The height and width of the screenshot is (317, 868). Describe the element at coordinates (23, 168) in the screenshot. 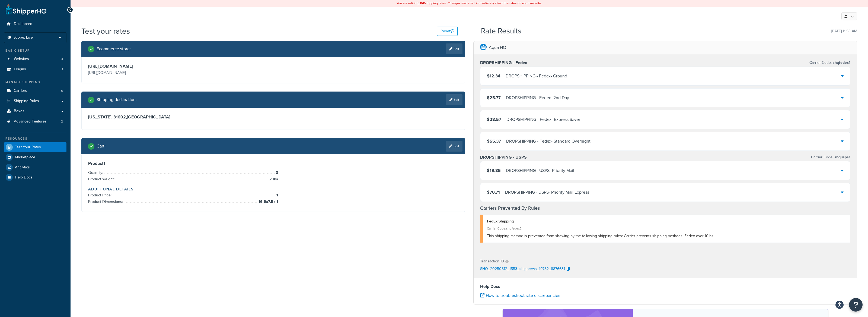

I see `span: Analytics` at that location.